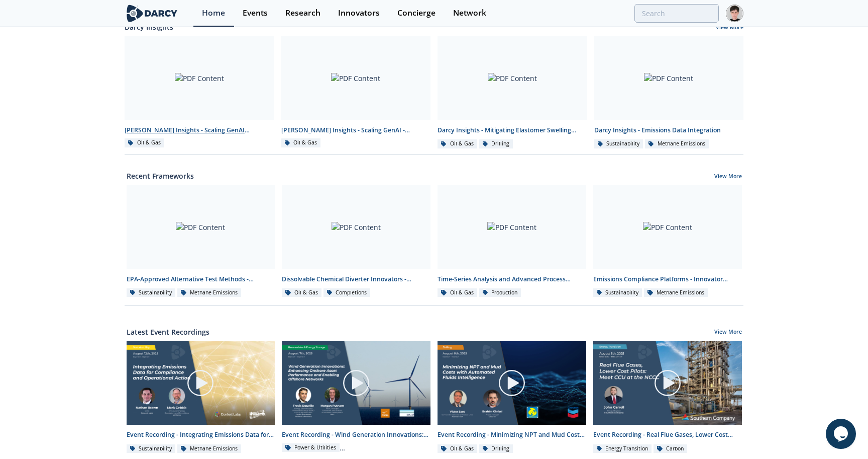 Image resolution: width=868 pixels, height=459 pixels. What do you see at coordinates (357, 435) in the screenshot?
I see `div: Event Recording - Wind Generation Innovations: Enhancing Onshore Asset Performance and Enabling O...` at bounding box center [357, 435].